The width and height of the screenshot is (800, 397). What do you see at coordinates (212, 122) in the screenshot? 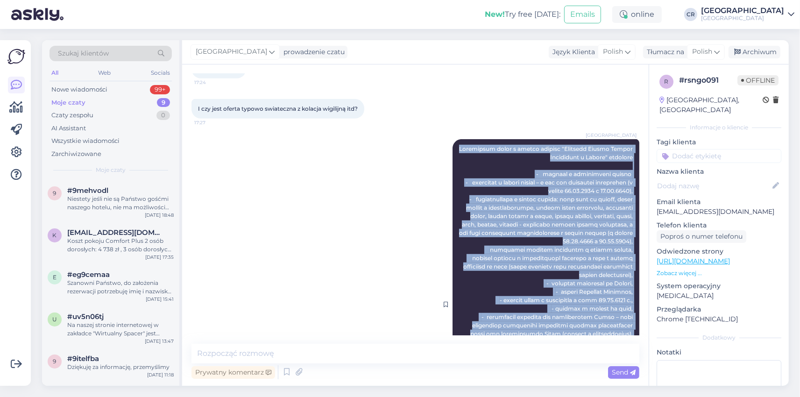
I see `span: 17:27` at bounding box center [212, 122].